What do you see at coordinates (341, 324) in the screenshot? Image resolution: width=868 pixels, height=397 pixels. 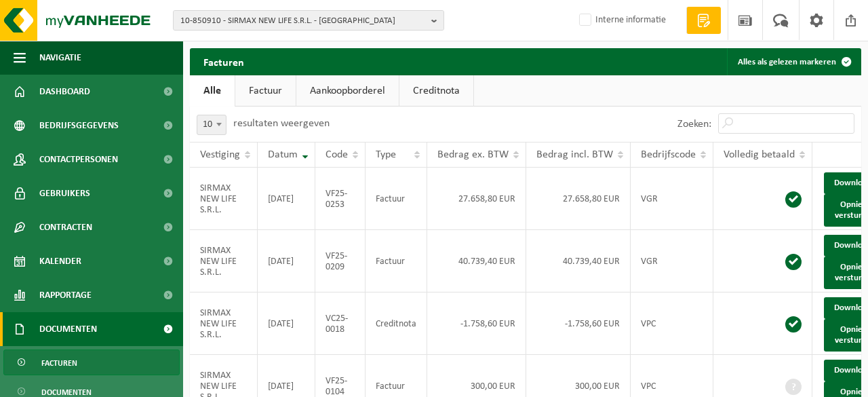 I see `td: VC25-0018` at bounding box center [341, 324].